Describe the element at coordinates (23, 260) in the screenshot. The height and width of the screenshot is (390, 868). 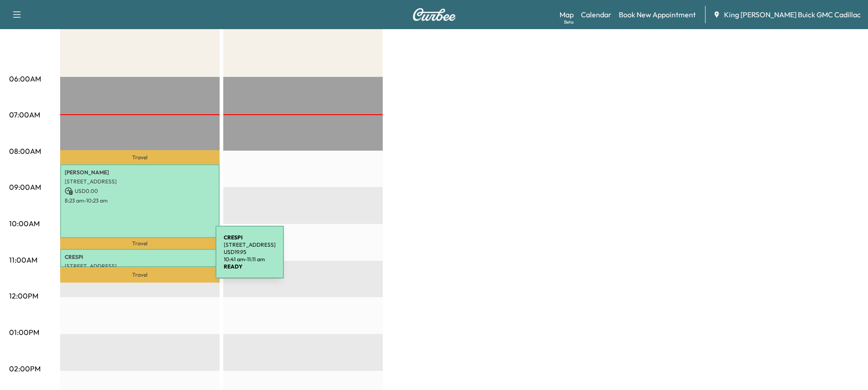
I see `p: 11:00AM` at that location.